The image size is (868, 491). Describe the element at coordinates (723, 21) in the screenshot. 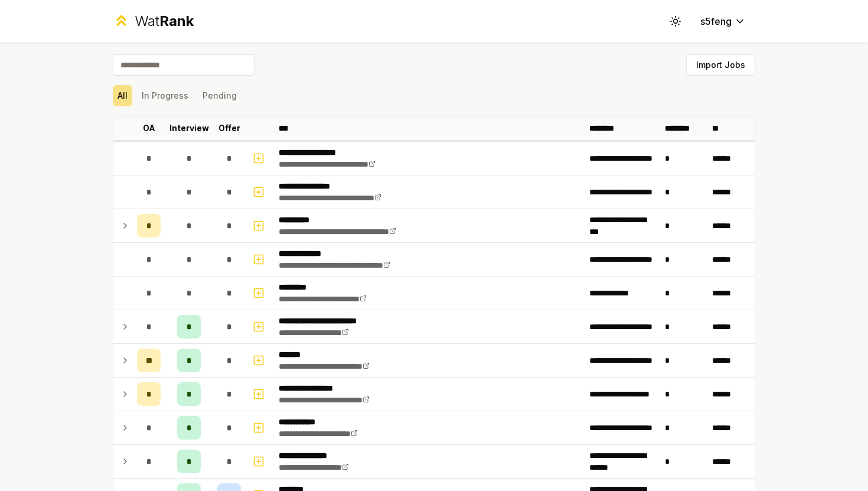

I see `button: s5feng` at that location.